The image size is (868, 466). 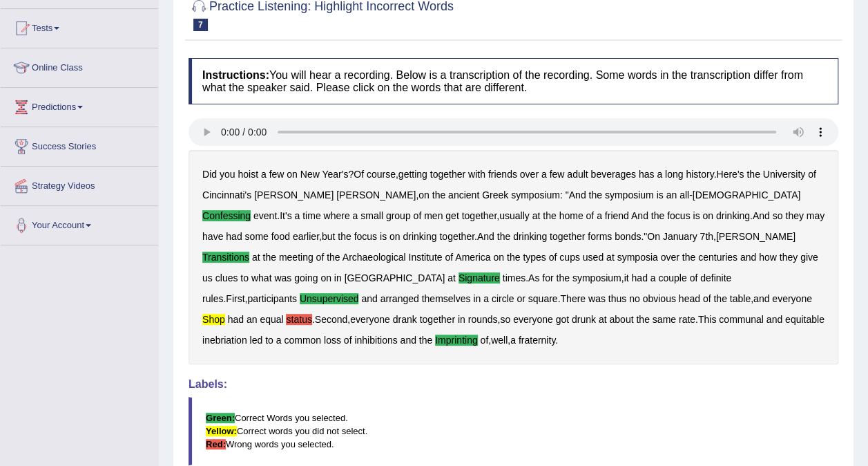 I want to click on b: obvious, so click(x=659, y=299).